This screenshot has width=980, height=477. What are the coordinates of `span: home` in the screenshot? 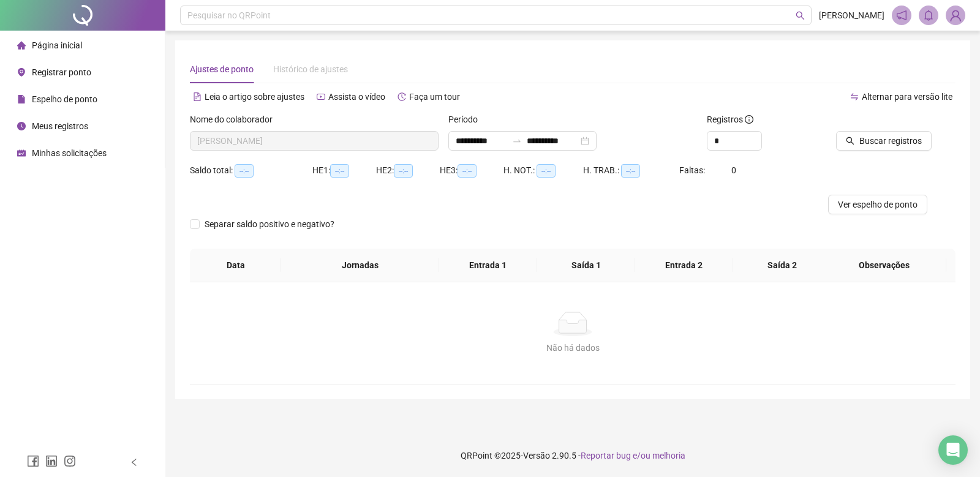 It's located at (21, 46).